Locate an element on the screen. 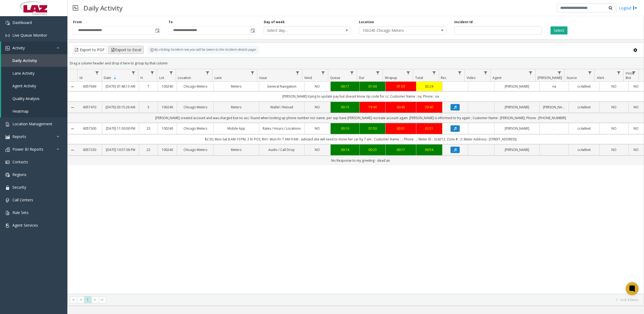 The height and width of the screenshot is (314, 644). a: 00:45 is located at coordinates (400, 107).